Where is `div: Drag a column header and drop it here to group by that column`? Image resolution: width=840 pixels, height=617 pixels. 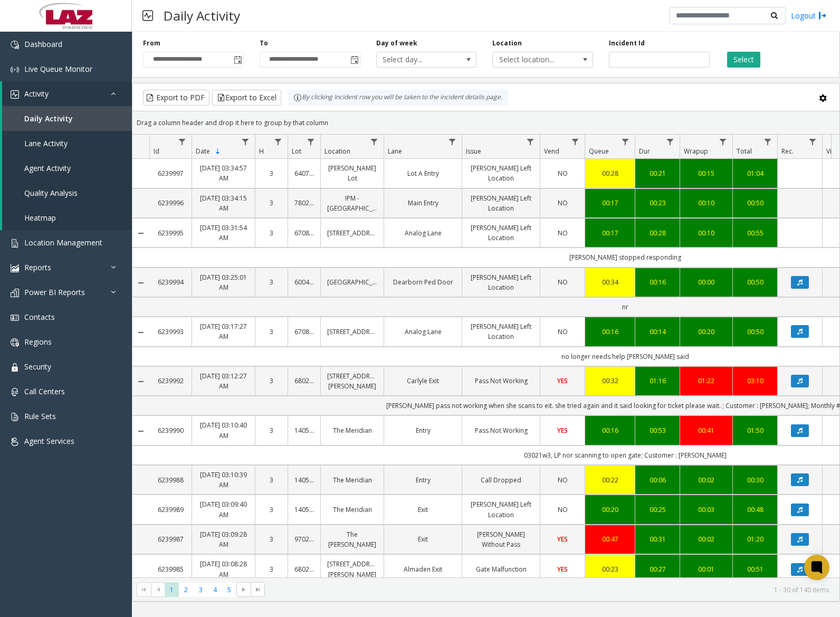 div: Drag a column header and drop it here to group by that column is located at coordinates (486, 122).